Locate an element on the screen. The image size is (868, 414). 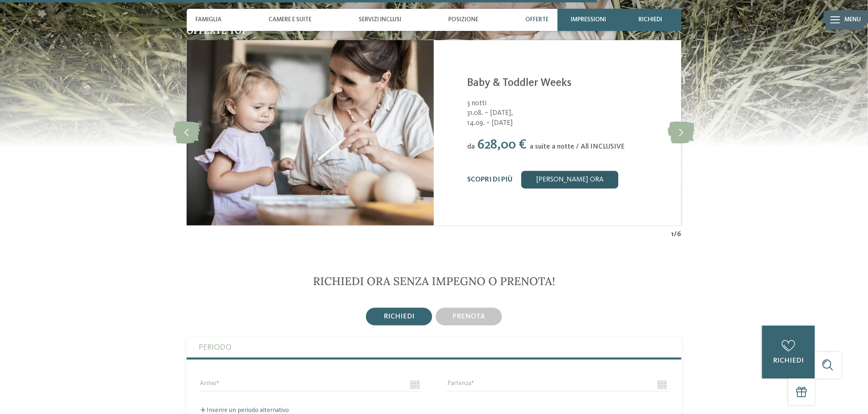
span: da is located at coordinates (471, 147).